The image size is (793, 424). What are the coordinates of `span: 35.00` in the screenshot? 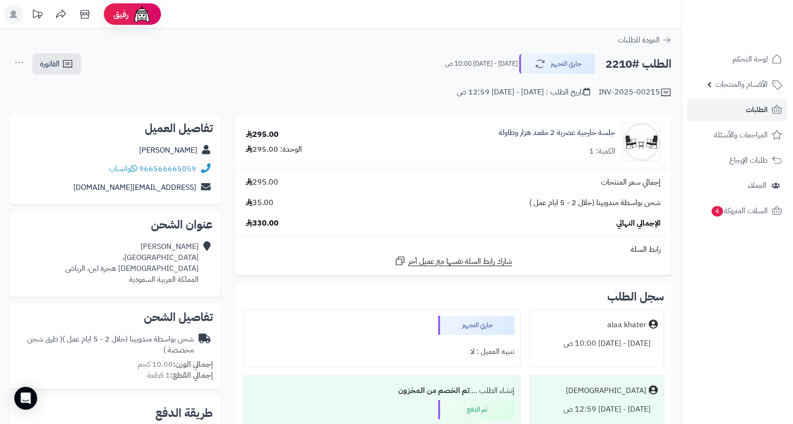 It's located at (260, 203).